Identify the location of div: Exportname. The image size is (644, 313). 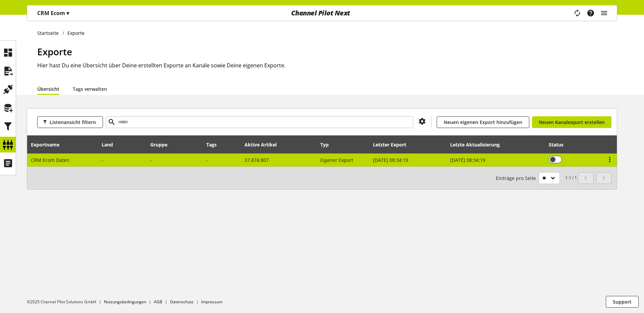
(48, 145).